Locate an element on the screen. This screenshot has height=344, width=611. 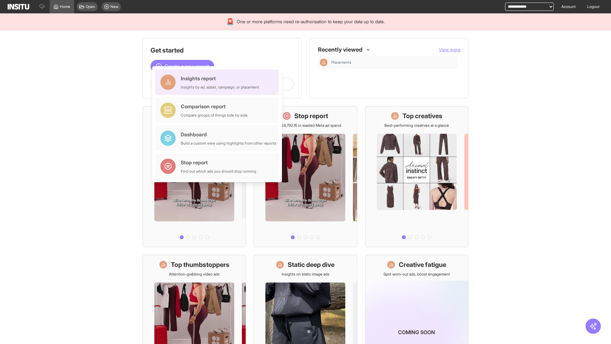
img: Logo is located at coordinates (18, 7).